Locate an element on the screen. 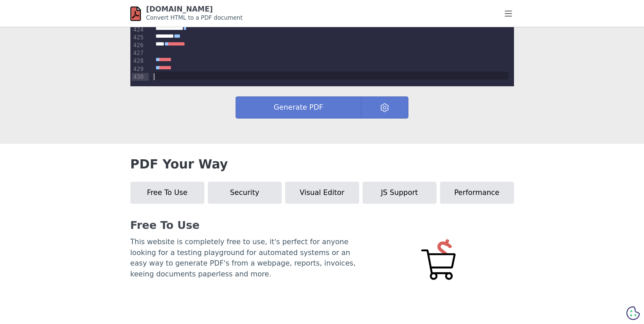  p: This website is completely free to use, it's perfect for anyone looking for a testing playground ... is located at coordinates (243, 259).